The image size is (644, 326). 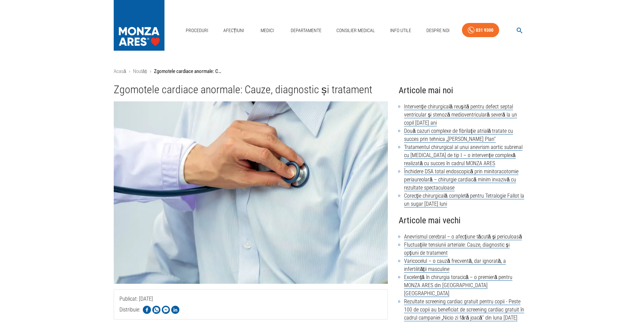 I want to click on a: Departamente, so click(x=306, y=30).